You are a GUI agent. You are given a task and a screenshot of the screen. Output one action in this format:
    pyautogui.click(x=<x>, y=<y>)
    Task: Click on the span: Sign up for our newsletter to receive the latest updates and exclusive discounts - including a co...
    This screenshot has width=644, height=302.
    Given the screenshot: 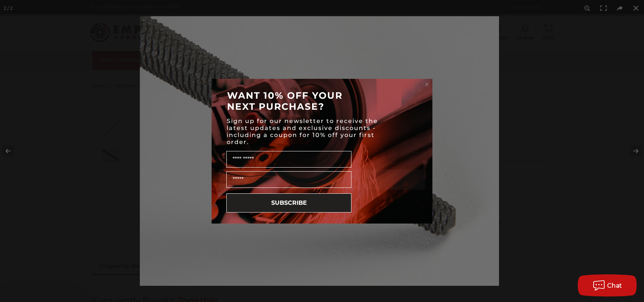 What is the action you would take?
    pyautogui.click(x=302, y=131)
    